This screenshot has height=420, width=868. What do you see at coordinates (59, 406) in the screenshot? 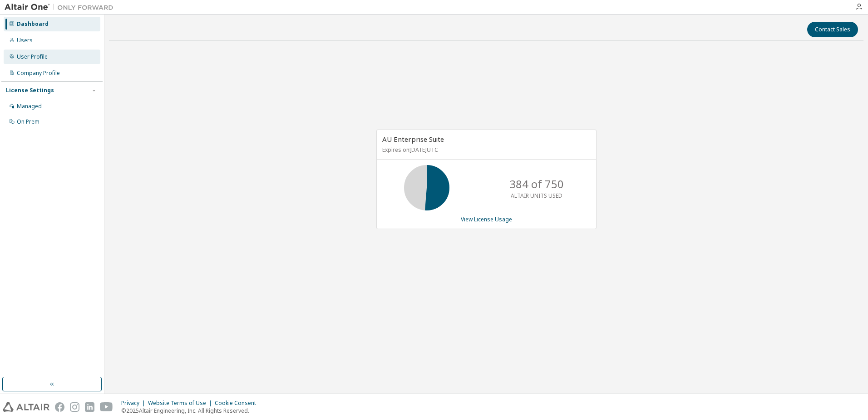
I see `img: facebook.svg` at bounding box center [59, 406].